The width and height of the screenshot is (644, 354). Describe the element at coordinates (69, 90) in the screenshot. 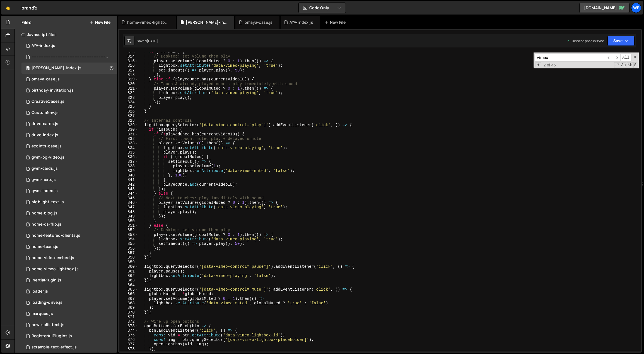

I see `div: 12095/46212.js` at that location.